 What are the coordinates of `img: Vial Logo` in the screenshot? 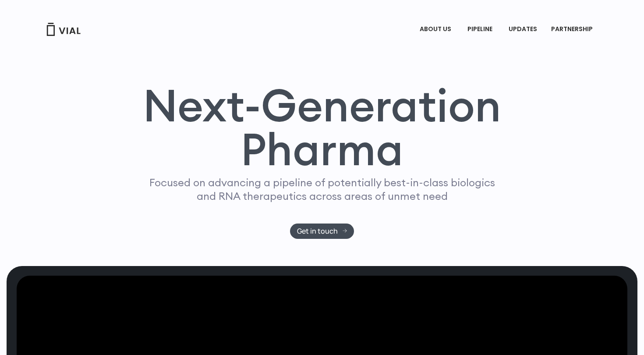 It's located at (64, 29).